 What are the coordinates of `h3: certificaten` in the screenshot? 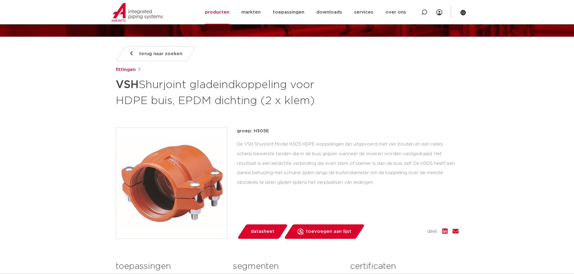 It's located at (404, 267).